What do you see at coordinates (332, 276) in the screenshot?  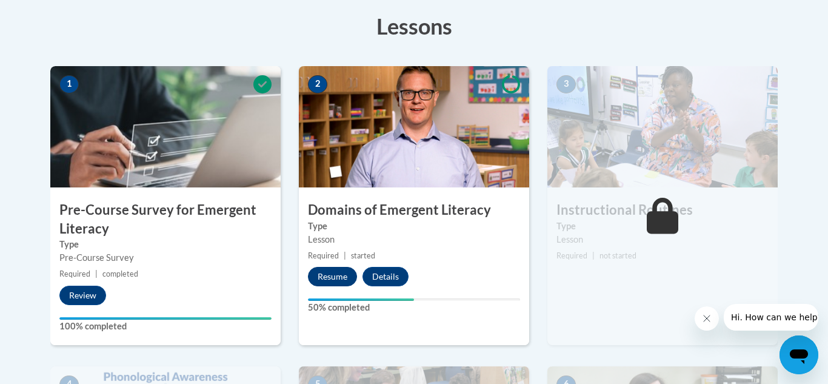 I see `button: Resume` at bounding box center [332, 276].